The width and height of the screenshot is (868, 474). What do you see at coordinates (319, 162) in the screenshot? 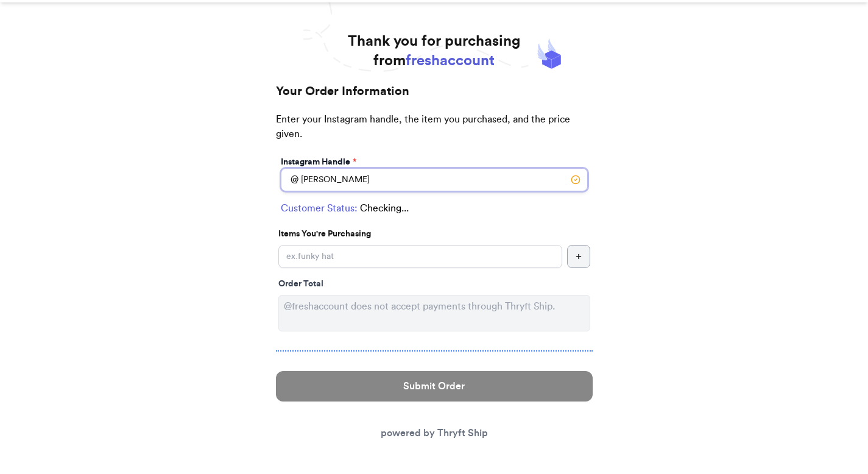
I see `label: Instagram Handle` at bounding box center [319, 162].